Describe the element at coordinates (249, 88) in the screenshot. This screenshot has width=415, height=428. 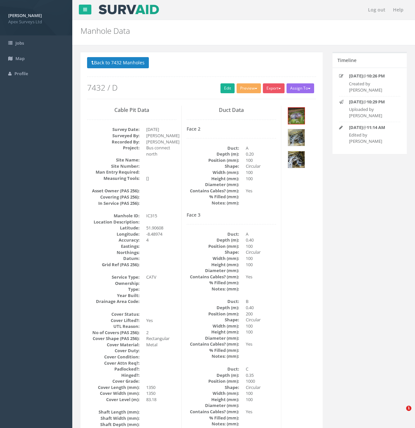
I see `button: Preview` at that location.